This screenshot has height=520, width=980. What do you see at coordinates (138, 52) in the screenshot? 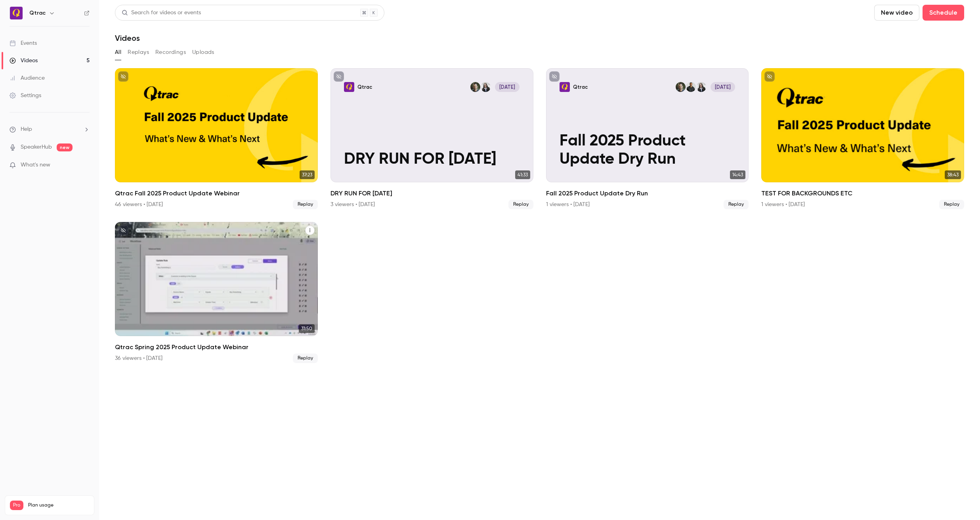
I see `button: Replays` at bounding box center [138, 52].